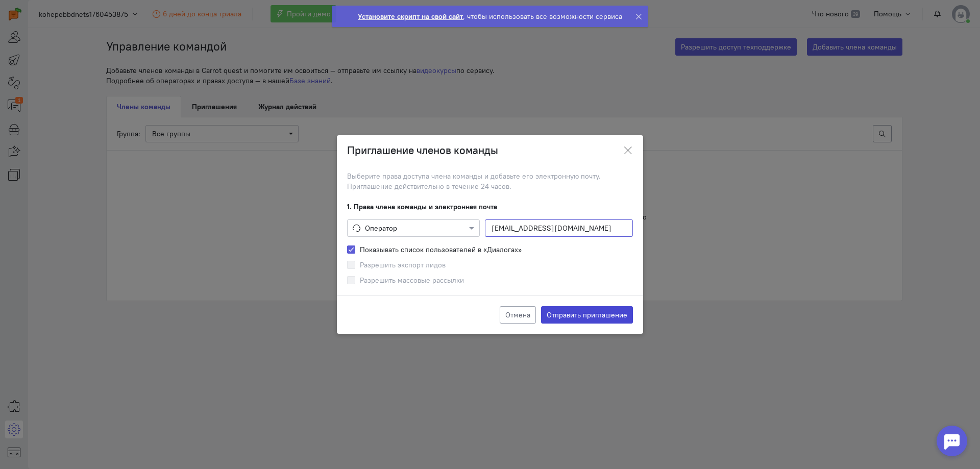 This screenshot has height=469, width=980. What do you see at coordinates (490, 181) in the screenshot?
I see `div: Выберите права доступа члена команды и добавьте его электронную почту. Приглашение действительно ...` at bounding box center [490, 181].